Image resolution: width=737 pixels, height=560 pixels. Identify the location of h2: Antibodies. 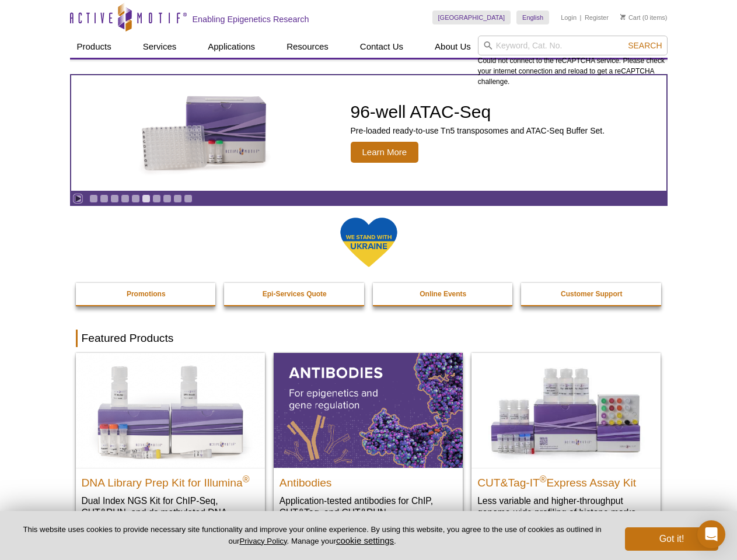
(368, 480).